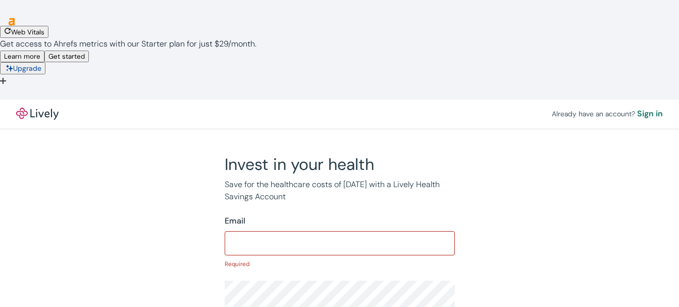  What do you see at coordinates (67, 56) in the screenshot?
I see `button: Get started` at bounding box center [67, 56].